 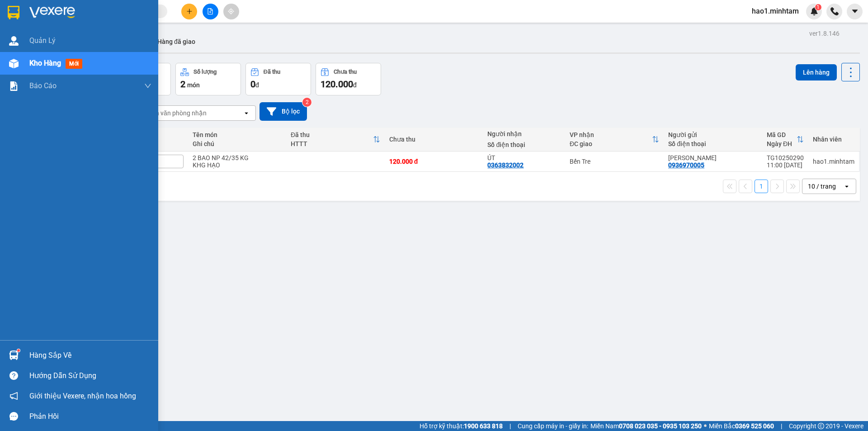 I want to click on div: Nhãn, so click(x=161, y=139).